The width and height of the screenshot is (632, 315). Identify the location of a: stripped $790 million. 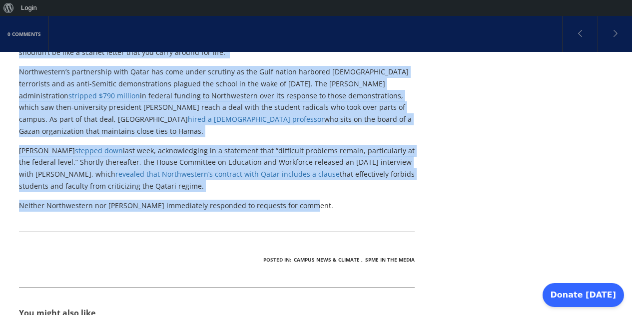
(104, 95).